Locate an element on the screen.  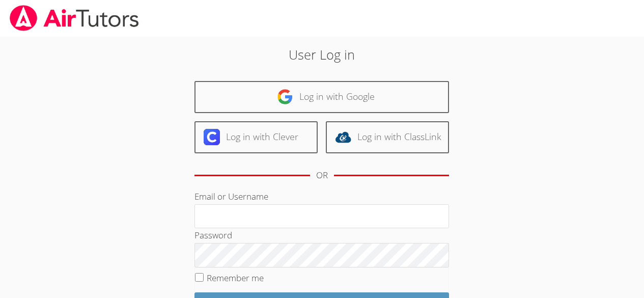
label: Remember me is located at coordinates (235, 278).